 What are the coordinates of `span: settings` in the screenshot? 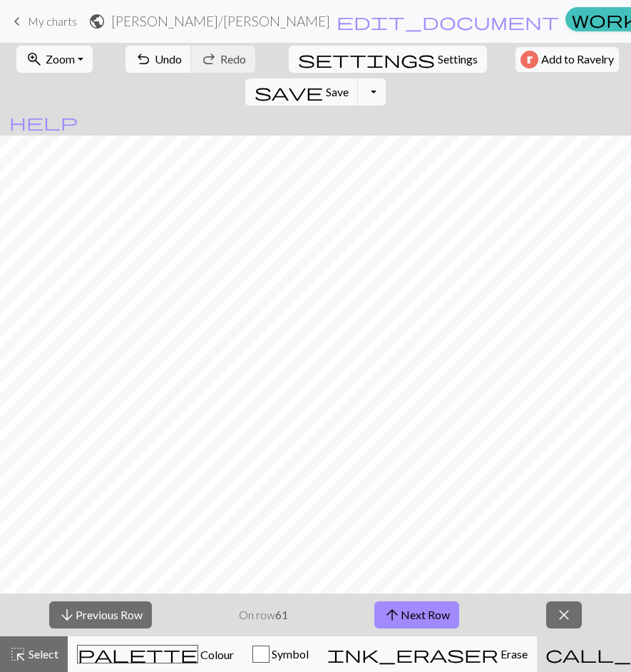 It's located at (366, 59).